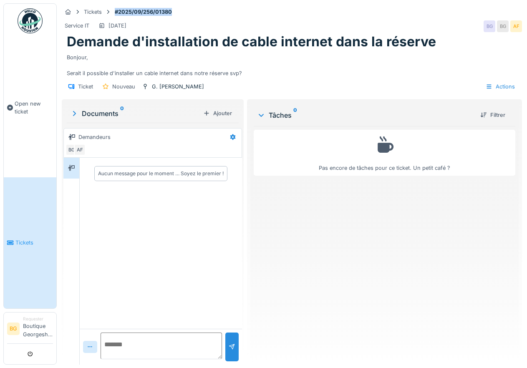 Image resolution: width=527 pixels, height=368 pixels. What do you see at coordinates (143, 12) in the screenshot?
I see `strong: #2025/09/256/01380` at bounding box center [143, 12].